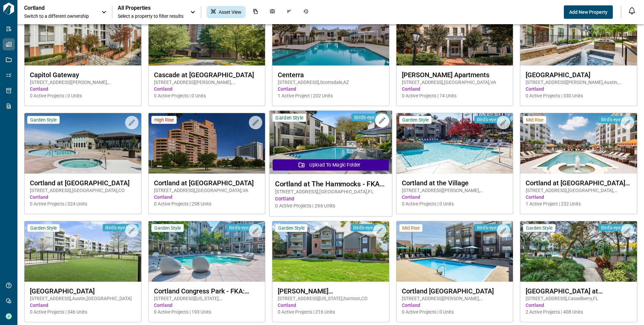 The image size is (644, 325). Describe the element at coordinates (331, 312) in the screenshot. I see `span: 0 Active Projects | 216 Units` at that location.